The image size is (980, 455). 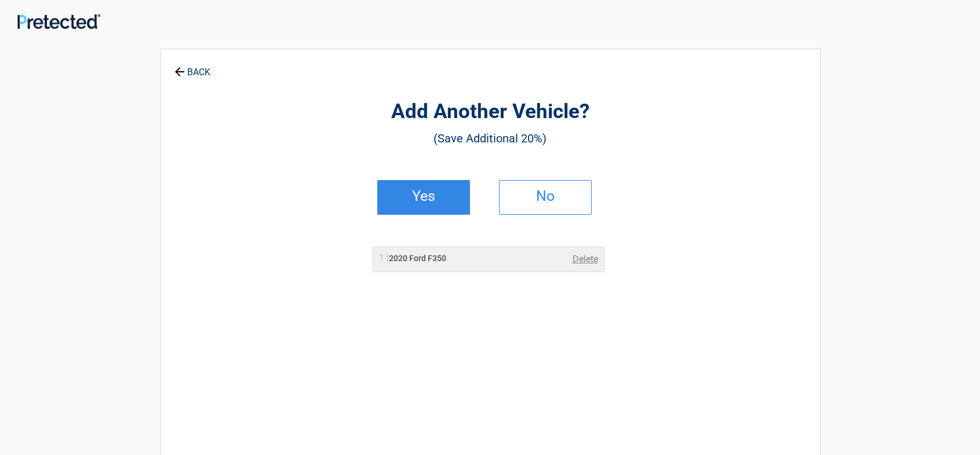 I want to click on h2: No, so click(x=545, y=196).